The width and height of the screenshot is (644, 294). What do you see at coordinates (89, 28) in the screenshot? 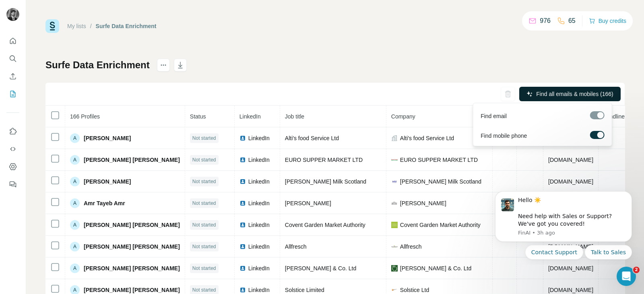
I see `div: Message content` at bounding box center [89, 28].